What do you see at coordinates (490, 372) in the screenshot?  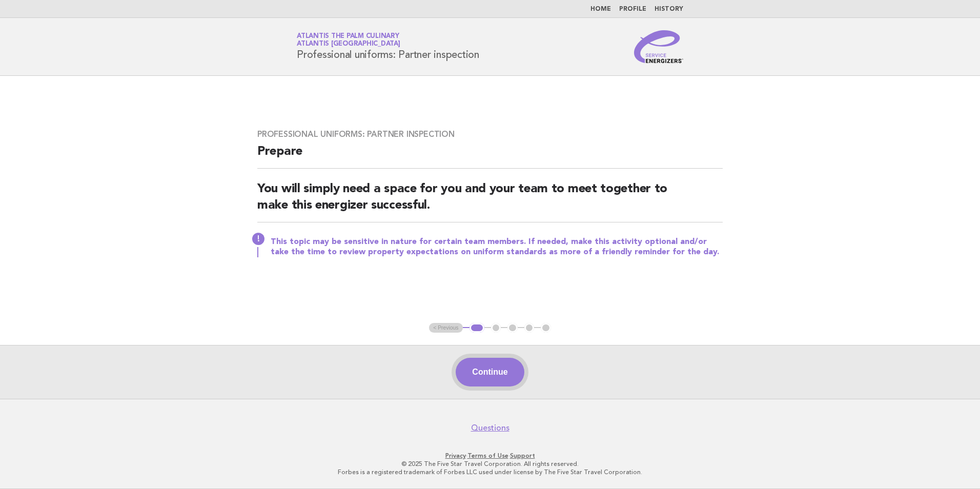 I see `button: Continue` at bounding box center [490, 372].